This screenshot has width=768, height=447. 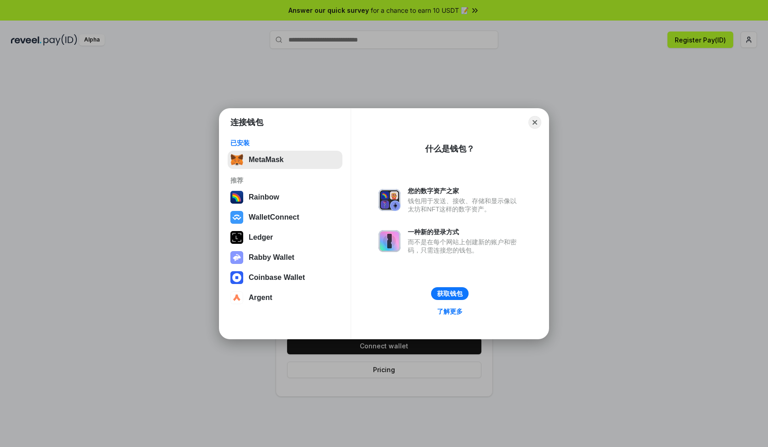 I want to click on div: MetaMask, so click(x=266, y=160).